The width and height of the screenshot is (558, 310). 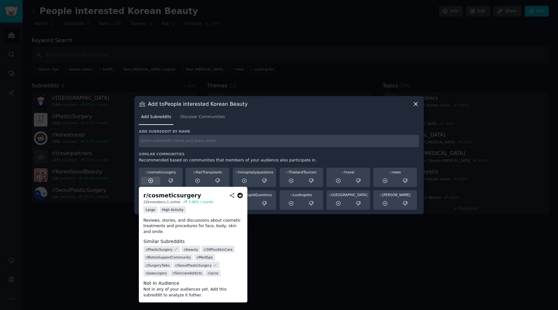 I want to click on div: cosmeticsurgery, so click(x=161, y=172).